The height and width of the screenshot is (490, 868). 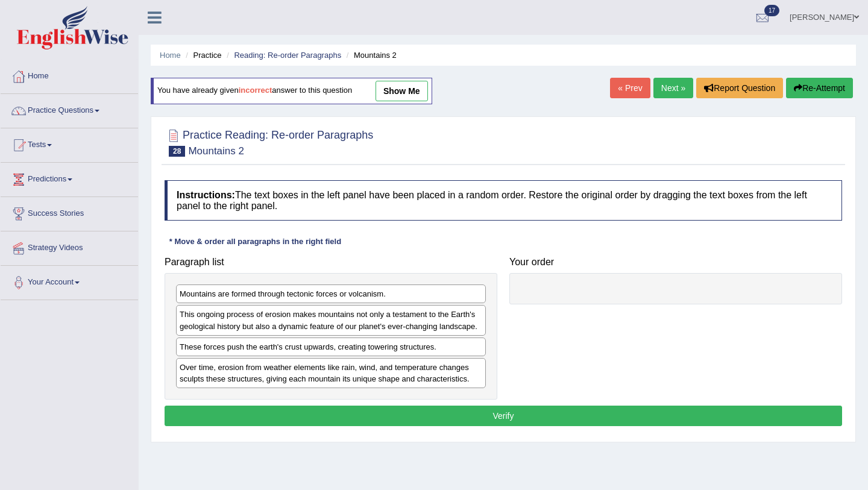 I want to click on span: 28, so click(x=176, y=151).